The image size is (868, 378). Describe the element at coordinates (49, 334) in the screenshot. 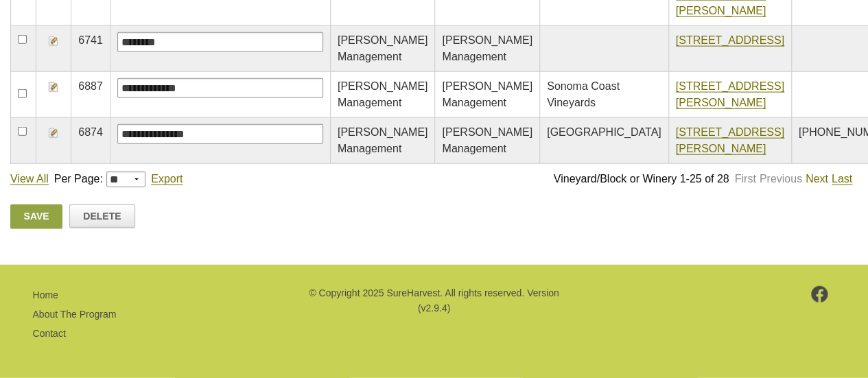

I see `a: Contact` at that location.